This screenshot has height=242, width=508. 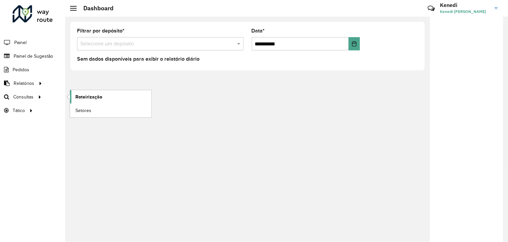 I want to click on label: Data, so click(x=258, y=31).